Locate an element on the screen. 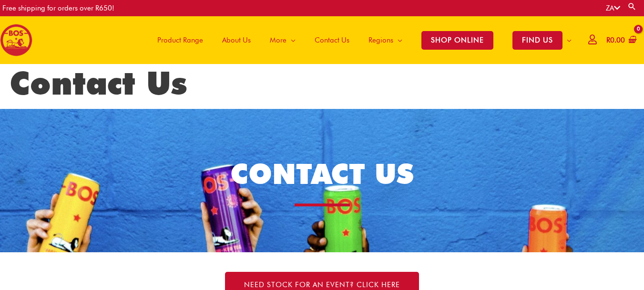 The image size is (644, 290). span: FIND US is located at coordinates (537, 40).